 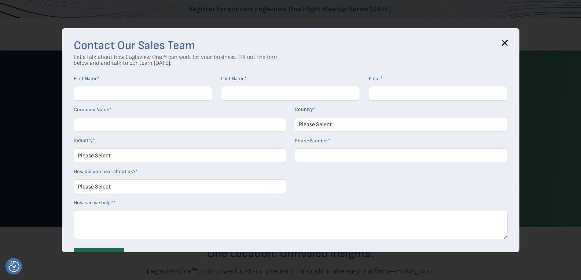 What do you see at coordinates (93, 203) in the screenshot?
I see `span: How can we help?` at bounding box center [93, 203].